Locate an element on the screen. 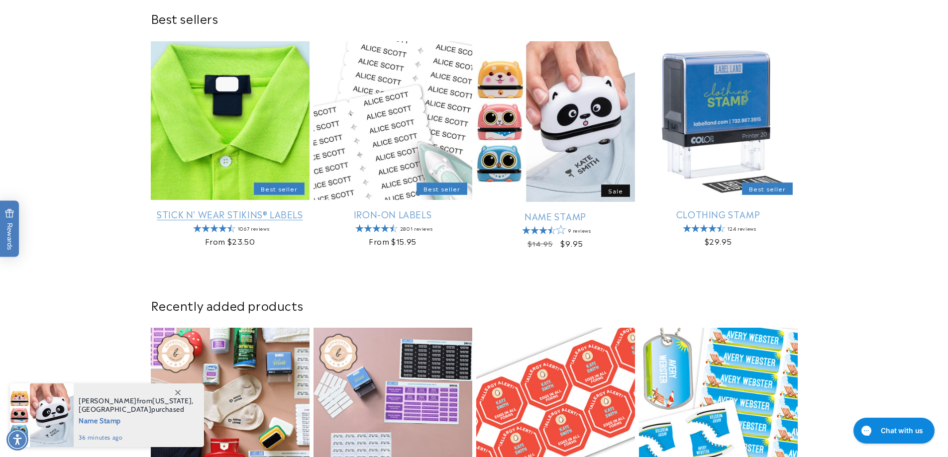 The image size is (948, 457). span: from , purchased is located at coordinates (136, 406).